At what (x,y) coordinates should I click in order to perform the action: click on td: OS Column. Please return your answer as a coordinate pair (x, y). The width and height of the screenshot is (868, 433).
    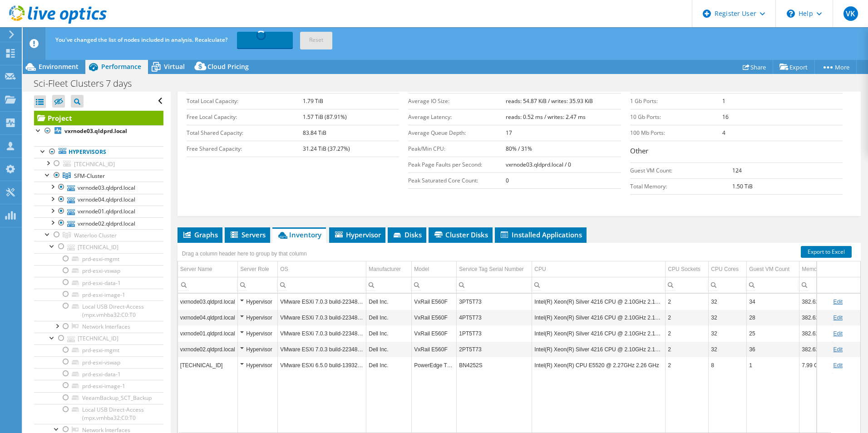
    Looking at the image, I should click on (322, 269).